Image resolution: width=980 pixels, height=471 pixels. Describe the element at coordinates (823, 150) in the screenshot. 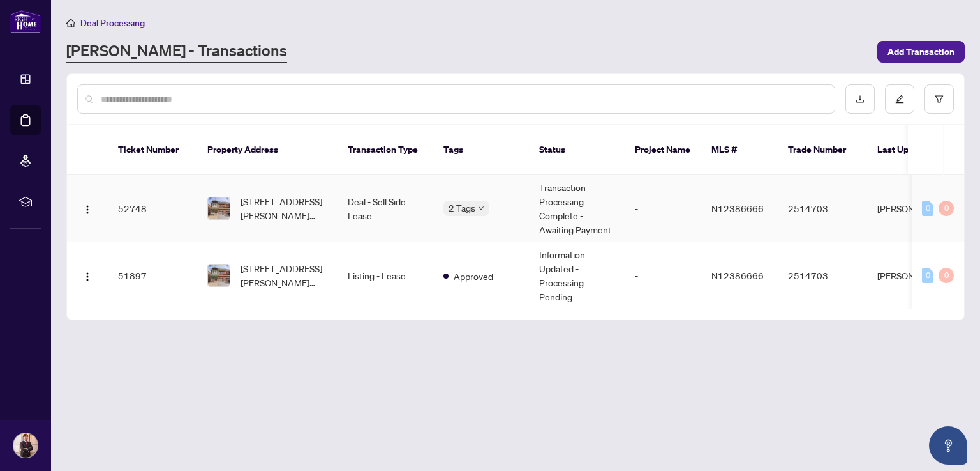

I see `th: Trade Number` at that location.